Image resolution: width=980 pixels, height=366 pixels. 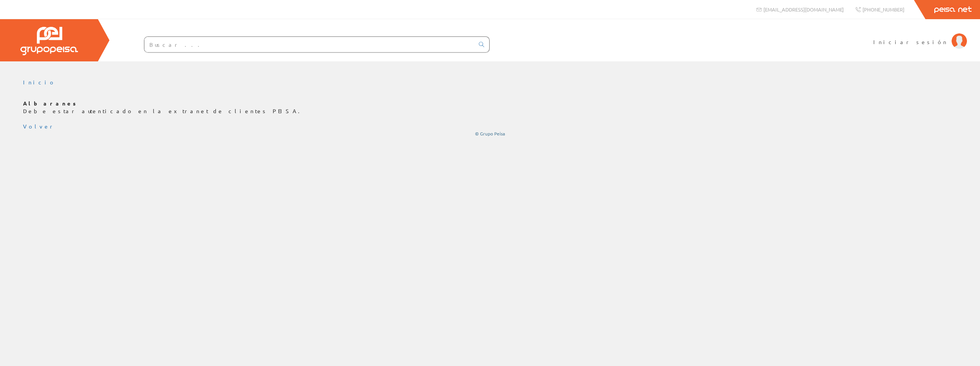 I want to click on a: Inicio, so click(x=39, y=82).